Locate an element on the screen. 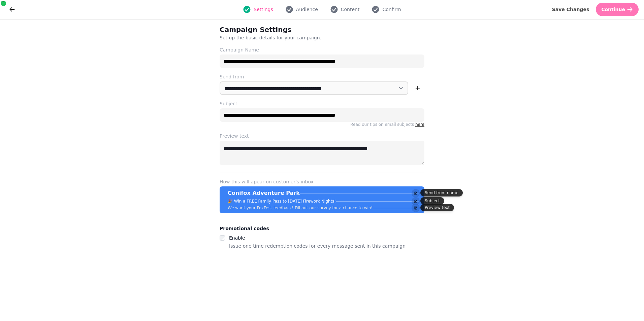  span: Content is located at coordinates (350, 9).